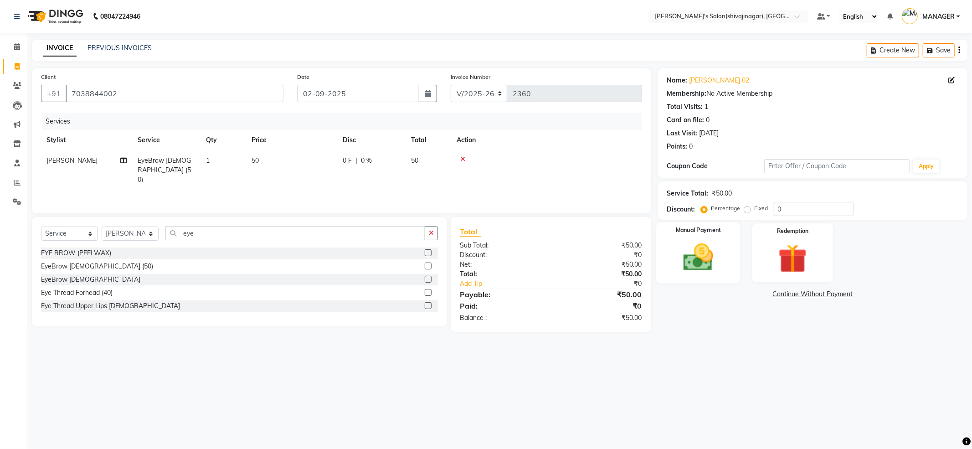 Image resolution: width=972 pixels, height=449 pixels. What do you see at coordinates (677, 146) in the screenshot?
I see `div: Points:` at bounding box center [677, 146].